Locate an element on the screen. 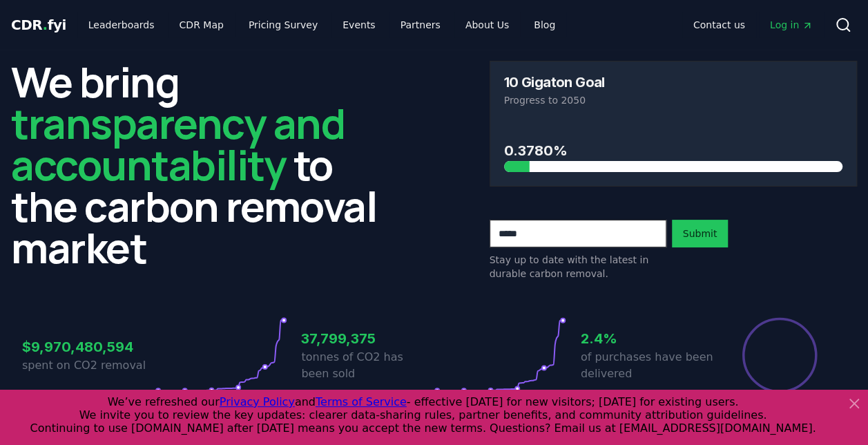 The width and height of the screenshot is (868, 445). a: Leaderboards is located at coordinates (121, 25).